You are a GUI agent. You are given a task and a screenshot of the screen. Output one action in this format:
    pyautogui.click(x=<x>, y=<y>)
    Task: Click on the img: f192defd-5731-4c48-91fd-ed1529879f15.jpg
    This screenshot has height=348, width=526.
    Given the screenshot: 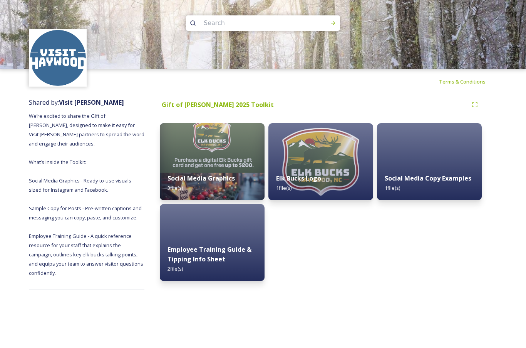 What is the action you would take?
    pyautogui.click(x=212, y=162)
    